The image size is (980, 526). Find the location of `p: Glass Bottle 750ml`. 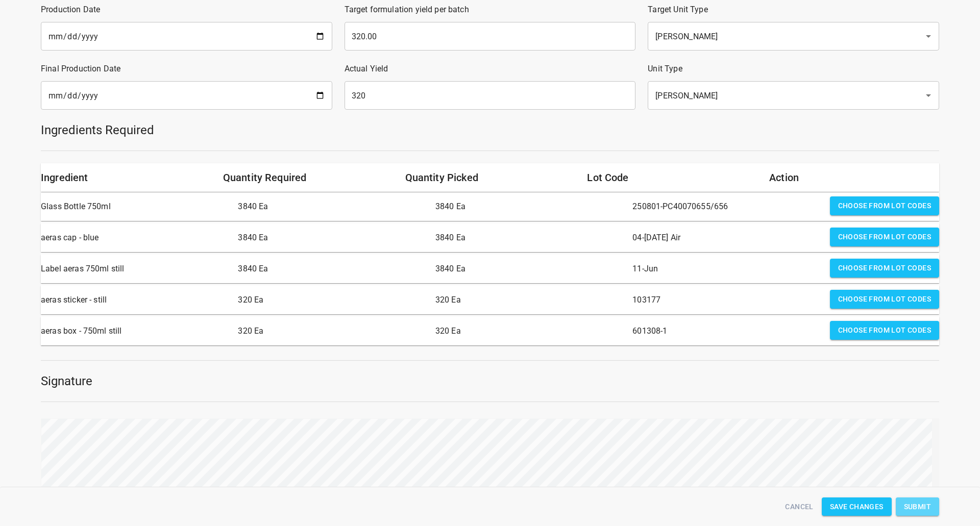

p: Glass Bottle 750ml is located at coordinates (136, 206).